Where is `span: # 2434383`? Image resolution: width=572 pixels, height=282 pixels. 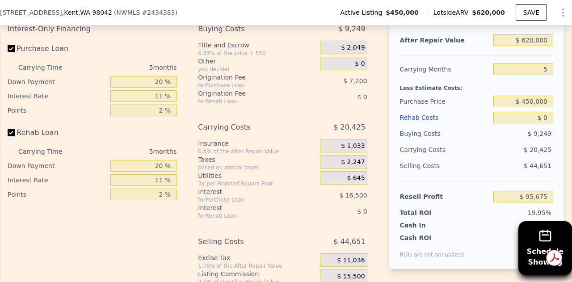 span: # 2434383 is located at coordinates (158, 13).